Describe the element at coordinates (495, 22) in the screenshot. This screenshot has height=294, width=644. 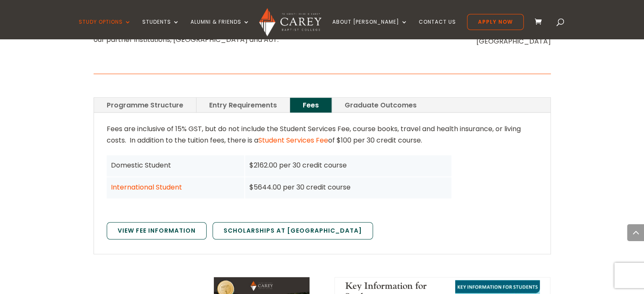
I see `a: Apply Now` at that location.